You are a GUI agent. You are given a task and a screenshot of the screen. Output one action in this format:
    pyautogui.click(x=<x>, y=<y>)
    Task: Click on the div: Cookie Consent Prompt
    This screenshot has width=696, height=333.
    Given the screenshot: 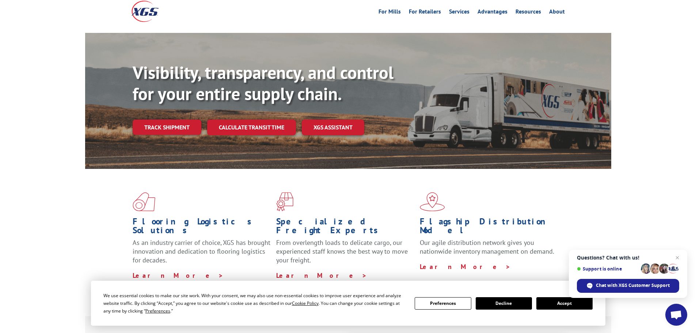 What is the action you would take?
    pyautogui.click(x=348, y=303)
    